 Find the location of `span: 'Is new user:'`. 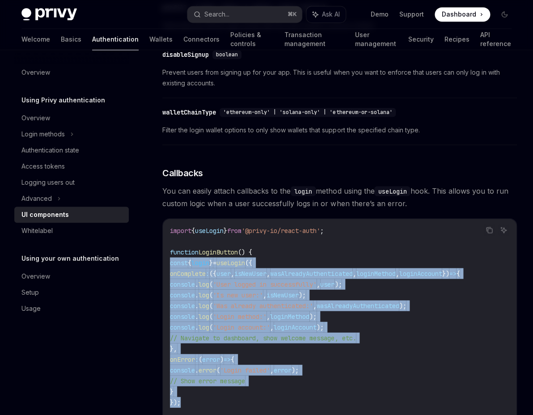

span: 'Is new user:' is located at coordinates (238, 295).